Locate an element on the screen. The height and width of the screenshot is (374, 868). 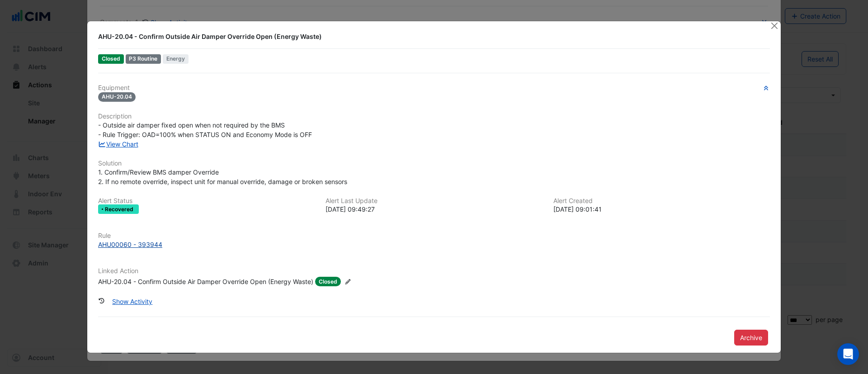
h6: Linked Action is located at coordinates (434, 271).